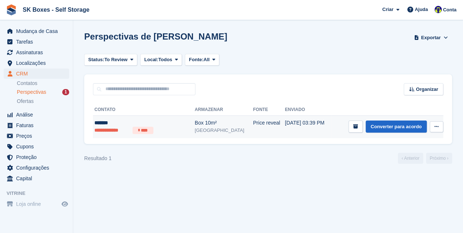  I want to click on div: Resultado 1, so click(98, 158).